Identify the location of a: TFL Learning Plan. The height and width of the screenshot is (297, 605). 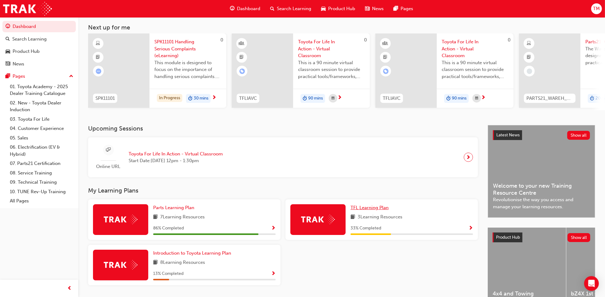
(371, 207).